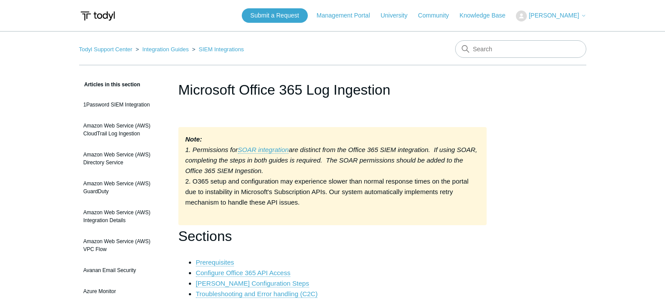  I want to click on img: Todyl Support Center Help Center home page, so click(98, 16).